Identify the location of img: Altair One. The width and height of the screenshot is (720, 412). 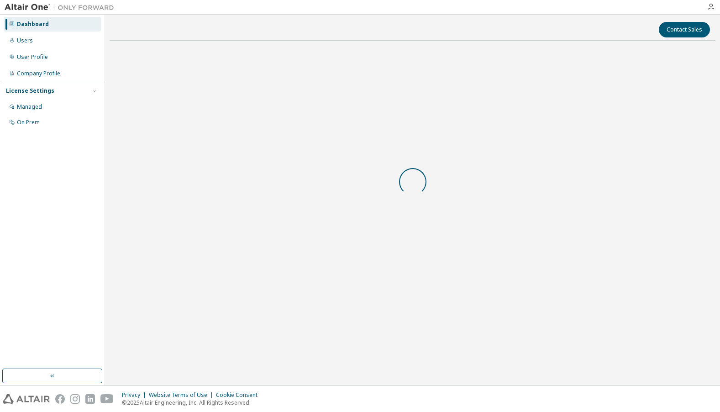
(62, 7).